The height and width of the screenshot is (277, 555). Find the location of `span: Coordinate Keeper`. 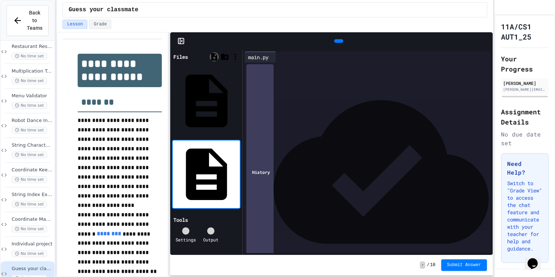

span: Coordinate Keeper is located at coordinates (32, 170).